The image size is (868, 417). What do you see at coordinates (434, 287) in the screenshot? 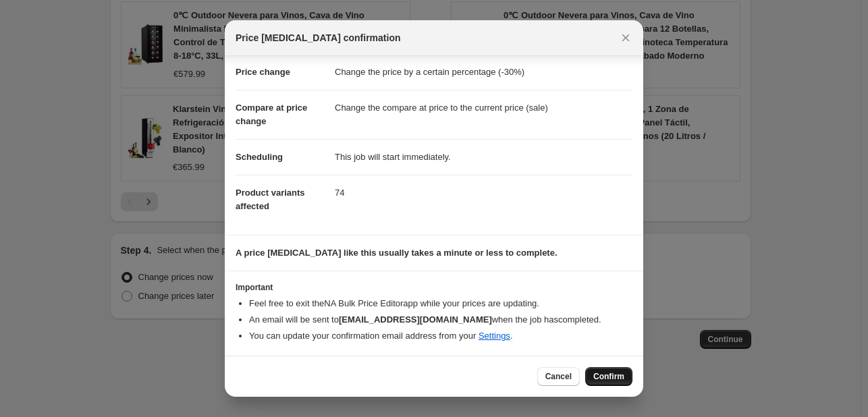
I see `h3: Important` at bounding box center [434, 287].